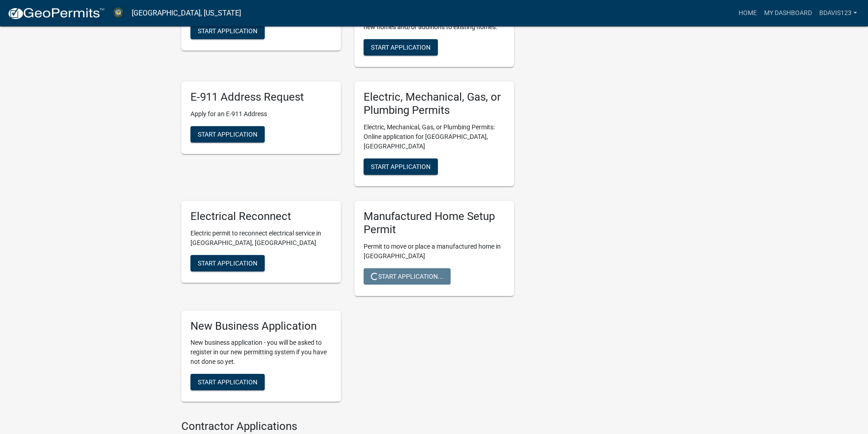  What do you see at coordinates (748, 13) in the screenshot?
I see `a: Home` at bounding box center [748, 13].